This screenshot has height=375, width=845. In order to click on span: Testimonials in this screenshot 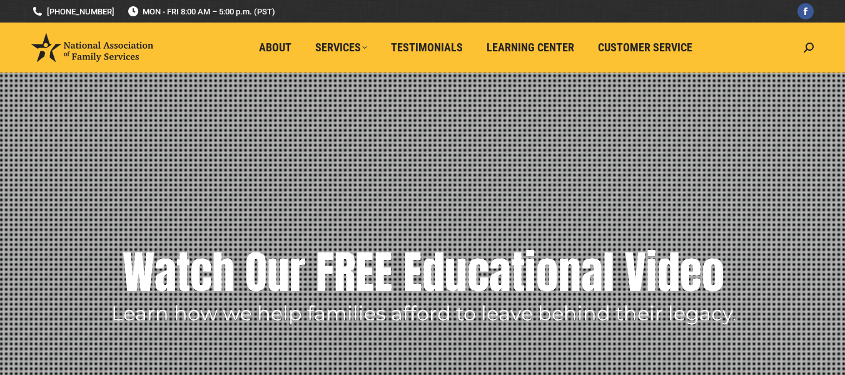, I will do `click(426, 48)`.